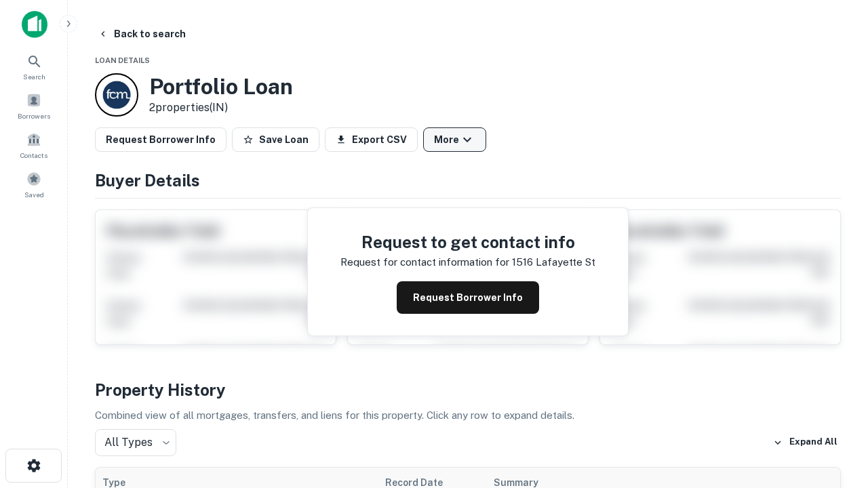 This screenshot has height=488, width=868. What do you see at coordinates (454, 140) in the screenshot?
I see `button: More` at bounding box center [454, 140].